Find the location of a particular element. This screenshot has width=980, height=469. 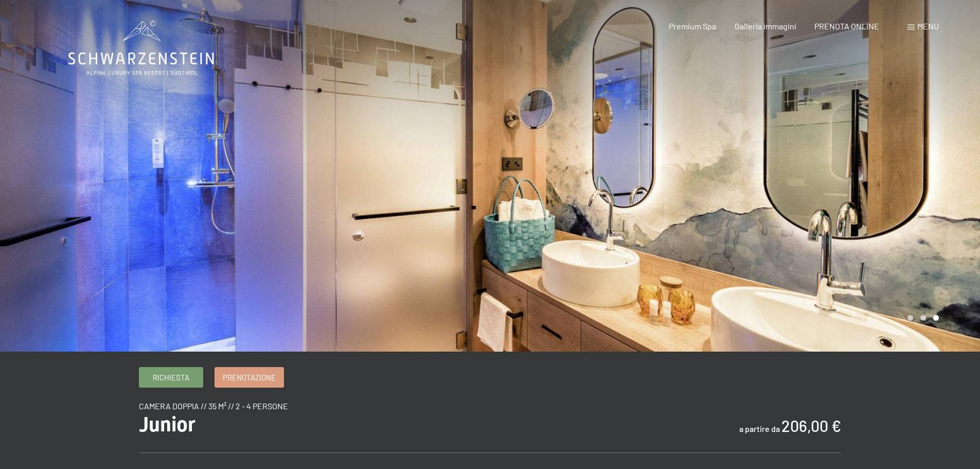

a: Galleria immagini is located at coordinates (765, 26).